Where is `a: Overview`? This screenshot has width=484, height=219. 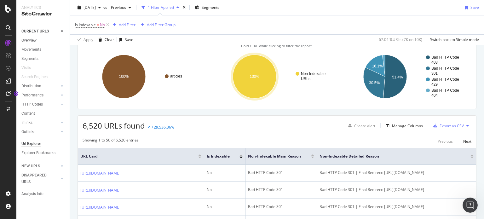
a: Overview is located at coordinates (43, 40).